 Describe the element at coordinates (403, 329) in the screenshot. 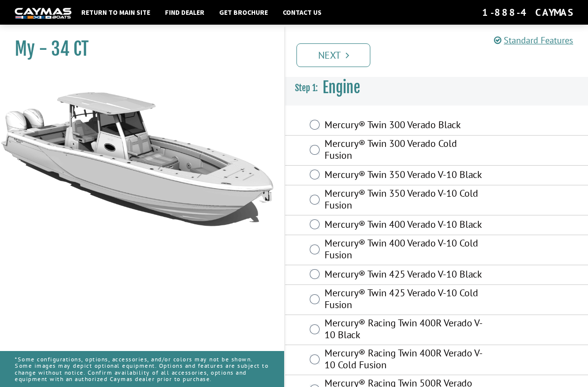

I see `label: Mercury® Racing Twin 400R Verado V-10 Black` at that location.